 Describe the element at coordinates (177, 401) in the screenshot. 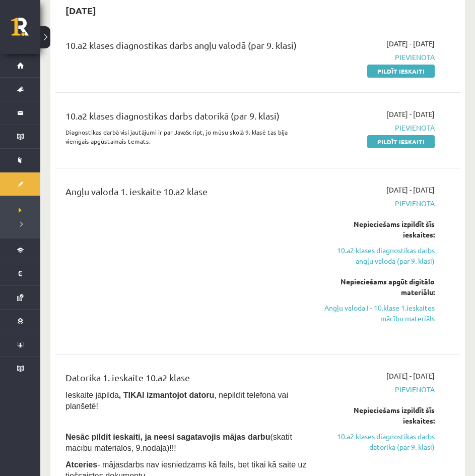

I see `span: Ieskaite jāpilda , nepildīt telefonā vai planšetē!` at that location.